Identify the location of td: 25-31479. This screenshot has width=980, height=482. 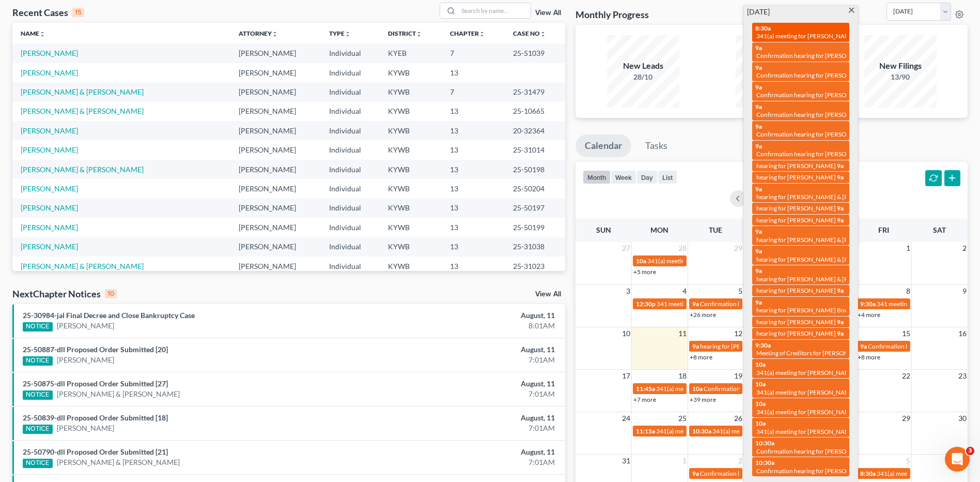
(534, 92).